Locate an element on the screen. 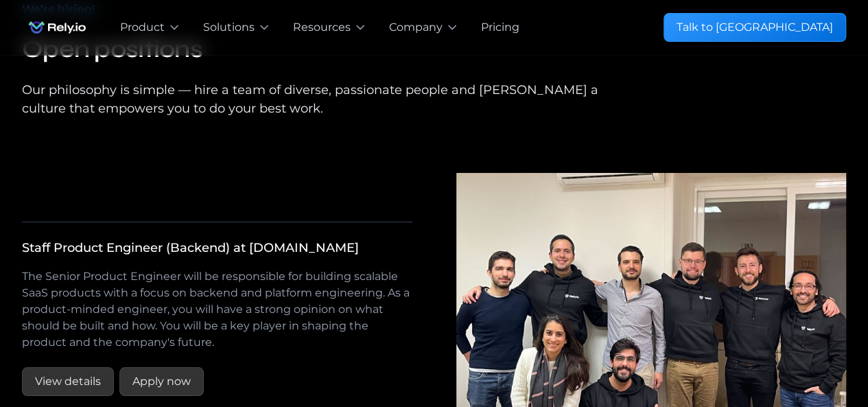 This screenshot has width=868, height=407. a: home is located at coordinates (57, 27).